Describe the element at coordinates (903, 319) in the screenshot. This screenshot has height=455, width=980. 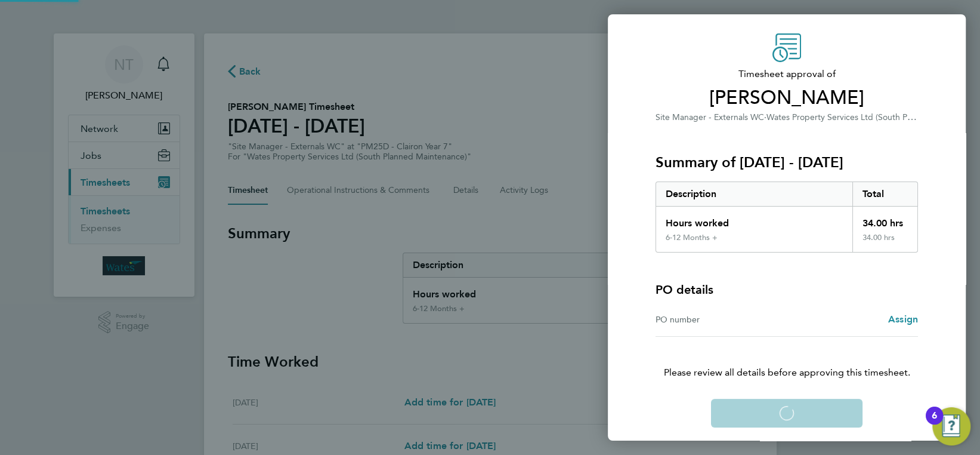
I see `a: Assign` at that location.